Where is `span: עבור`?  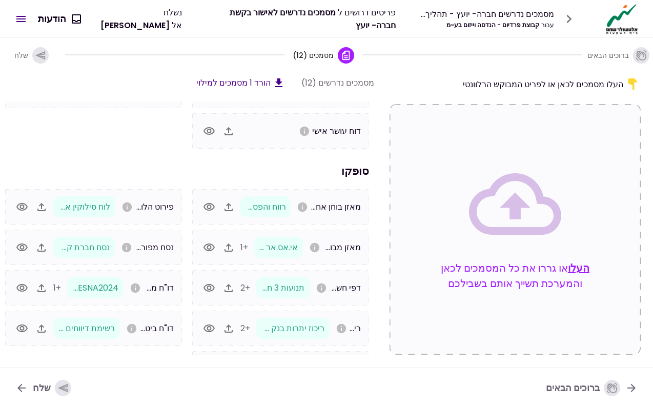 span: עבור is located at coordinates (547, 25).